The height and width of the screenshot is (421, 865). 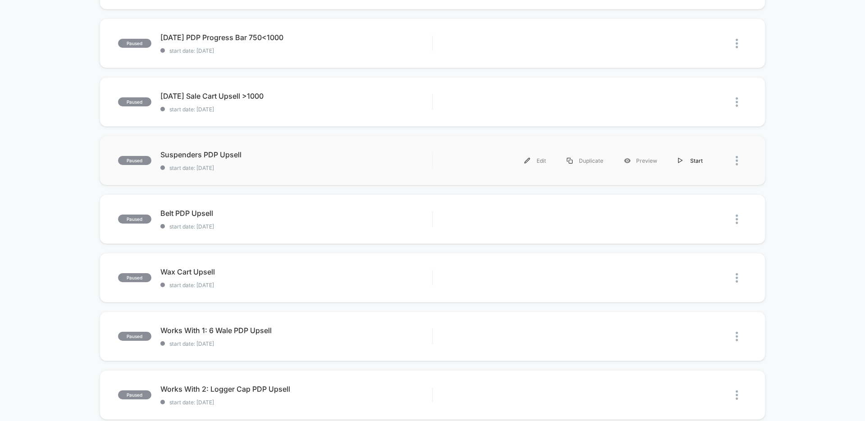 I want to click on span: Belt PDP Upsell, so click(x=296, y=213).